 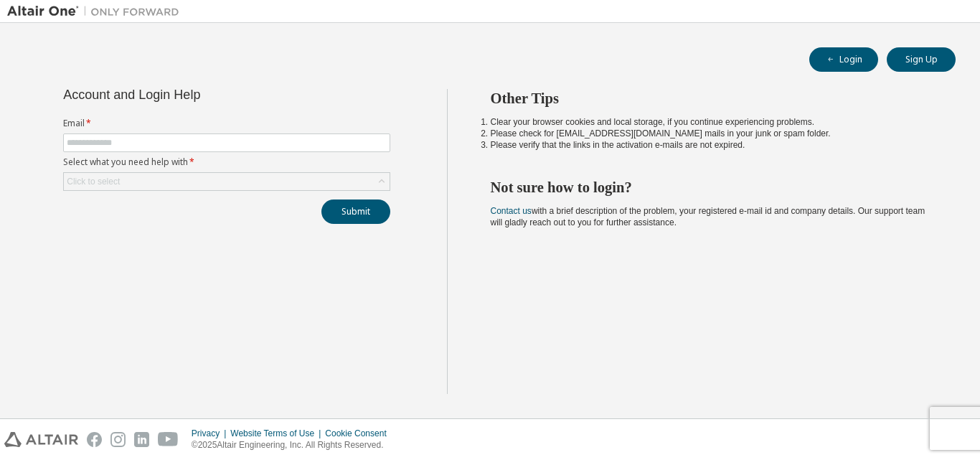 What do you see at coordinates (921, 60) in the screenshot?
I see `button: Sign Up` at bounding box center [921, 60].